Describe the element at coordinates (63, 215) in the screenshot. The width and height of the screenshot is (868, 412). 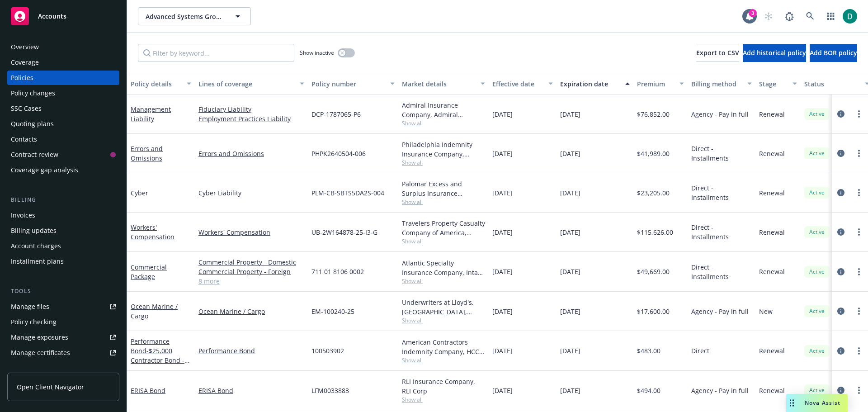
I see `a: Invoices` at that location.